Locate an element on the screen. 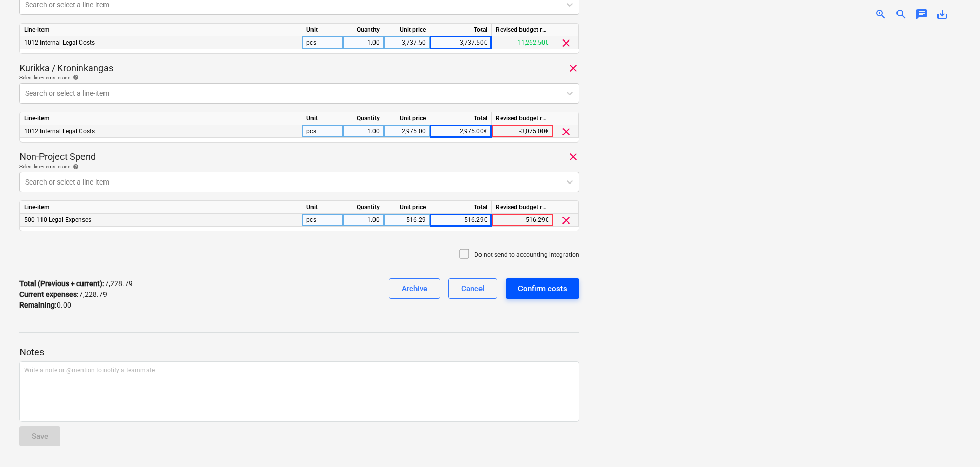 This screenshot has height=467, width=980. button: Cancel is located at coordinates (473, 289).